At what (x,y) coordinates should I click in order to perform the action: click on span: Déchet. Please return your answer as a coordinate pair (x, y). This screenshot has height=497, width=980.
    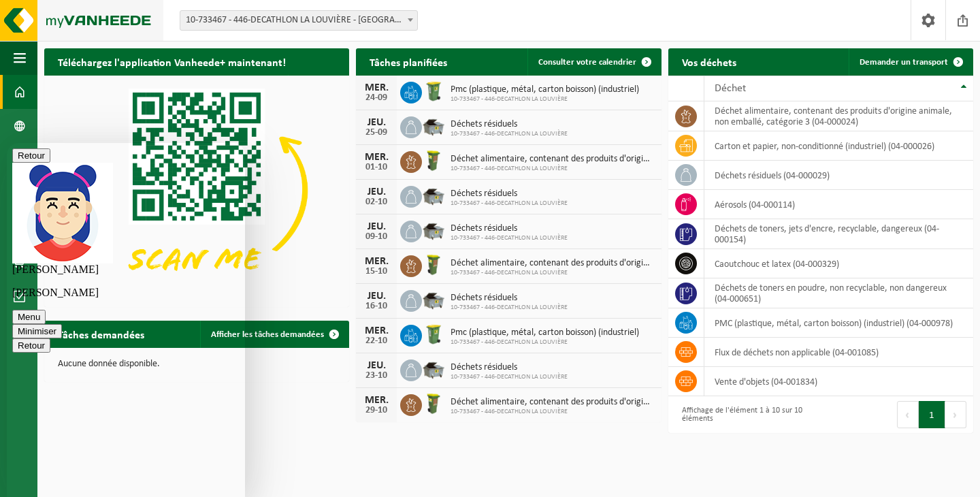
    Looking at the image, I should click on (730, 89).